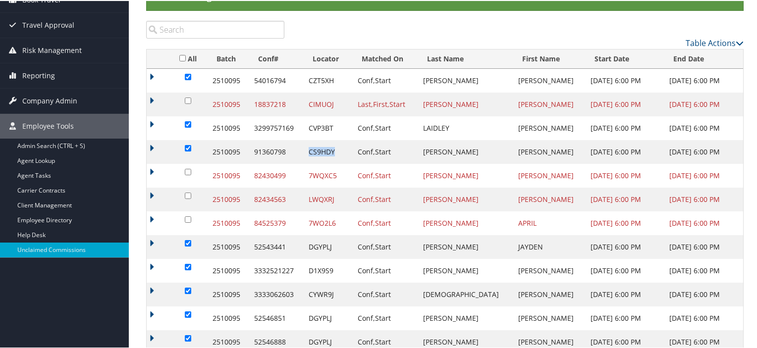 The height and width of the screenshot is (348, 757). Describe the element at coordinates (714, 42) in the screenshot. I see `a: Table Actions` at that location.